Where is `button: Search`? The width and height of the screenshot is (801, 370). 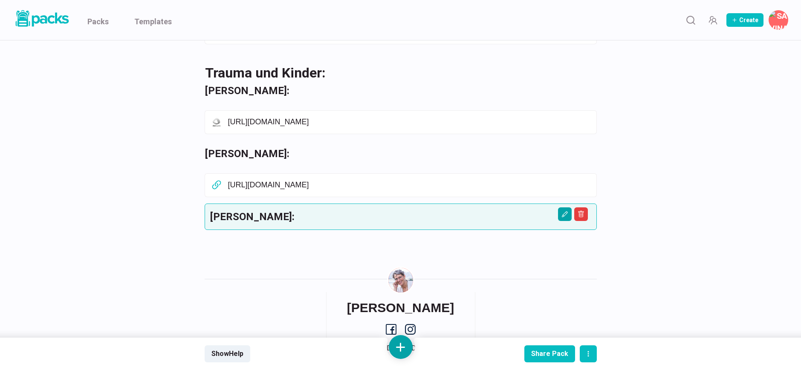 button: Search is located at coordinates (690, 20).